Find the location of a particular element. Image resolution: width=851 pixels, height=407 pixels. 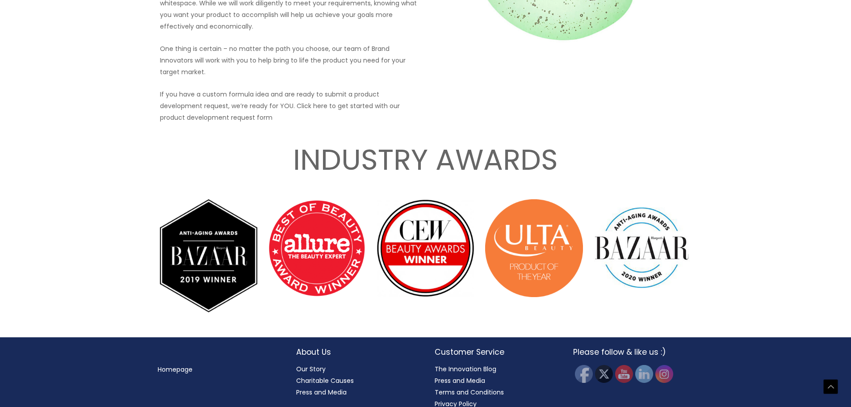

img: Best Of Beauty Allure Award Winner Seal Image is located at coordinates (317, 248).